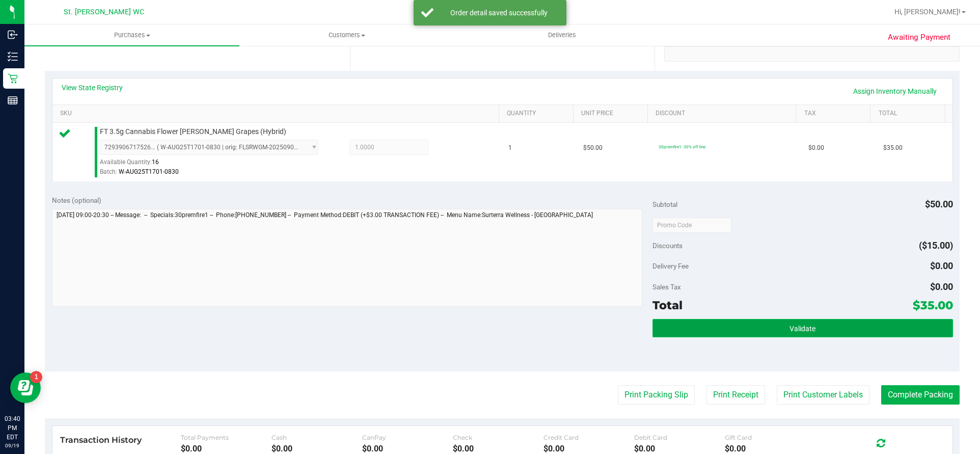 This screenshot has width=980, height=454. What do you see at coordinates (666, 287) in the screenshot?
I see `span: Sales Tax` at bounding box center [666, 287].